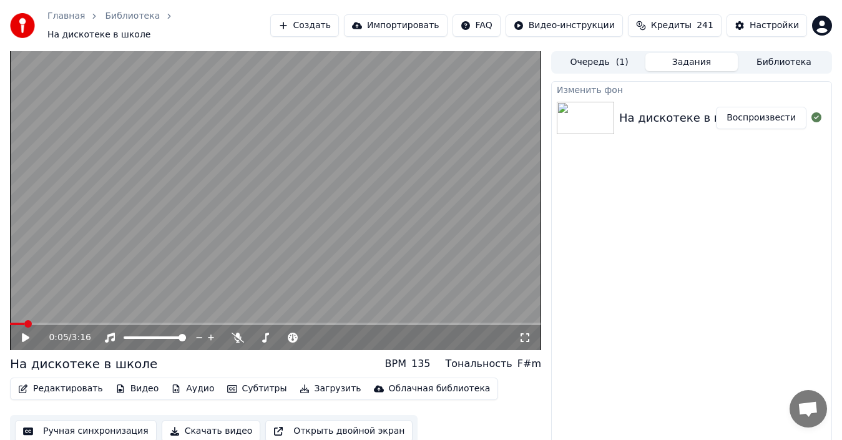  What do you see at coordinates (330, 389) in the screenshot?
I see `button: Загрузить` at bounding box center [330, 389].